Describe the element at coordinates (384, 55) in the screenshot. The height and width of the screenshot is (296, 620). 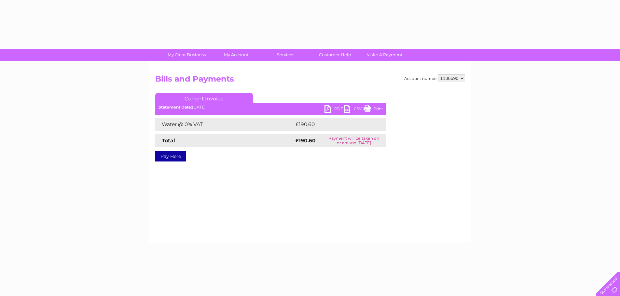
I see `a: Make A Payment` at that location.